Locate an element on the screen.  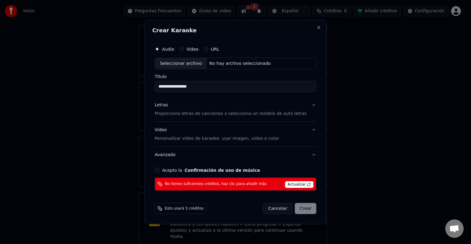
div: No hay archivo seleccionado is located at coordinates (240, 63).